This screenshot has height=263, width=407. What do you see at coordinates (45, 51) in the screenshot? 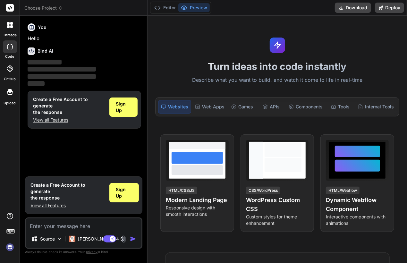
I see `h6: Bind AI` at bounding box center [45, 51].